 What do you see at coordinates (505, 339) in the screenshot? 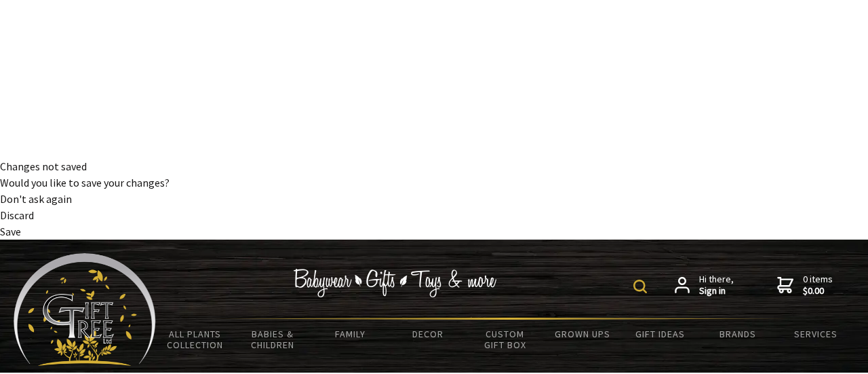
I see `a: Custom Gift Box` at bounding box center [505, 339].